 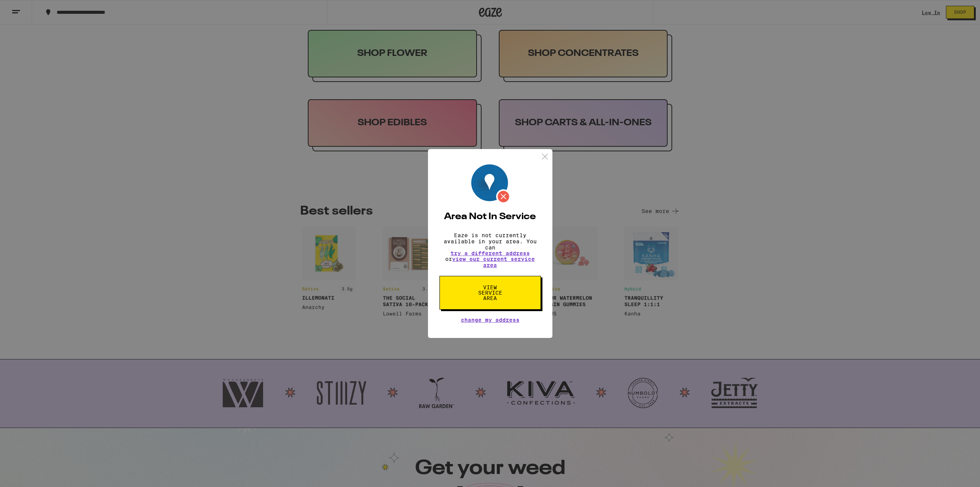 I want to click on button: Change My Address, so click(x=490, y=320).